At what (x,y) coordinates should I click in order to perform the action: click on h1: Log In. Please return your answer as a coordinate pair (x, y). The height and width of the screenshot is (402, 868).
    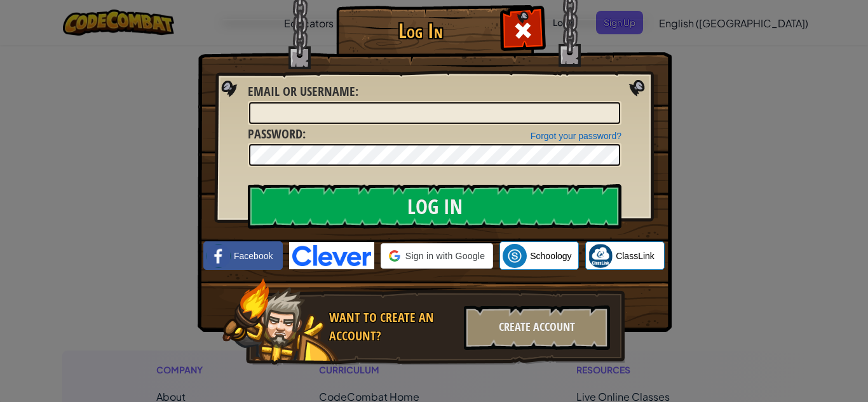
    Looking at the image, I should click on (420, 31).